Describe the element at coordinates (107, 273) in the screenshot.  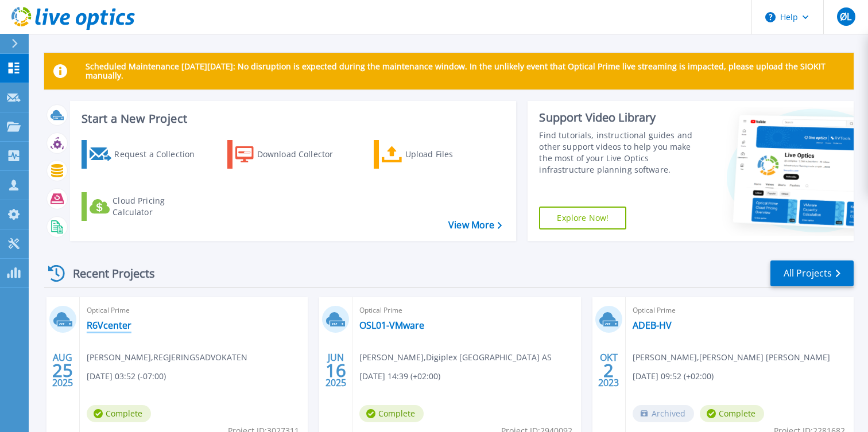
I see `div: Recent Projects` at that location.